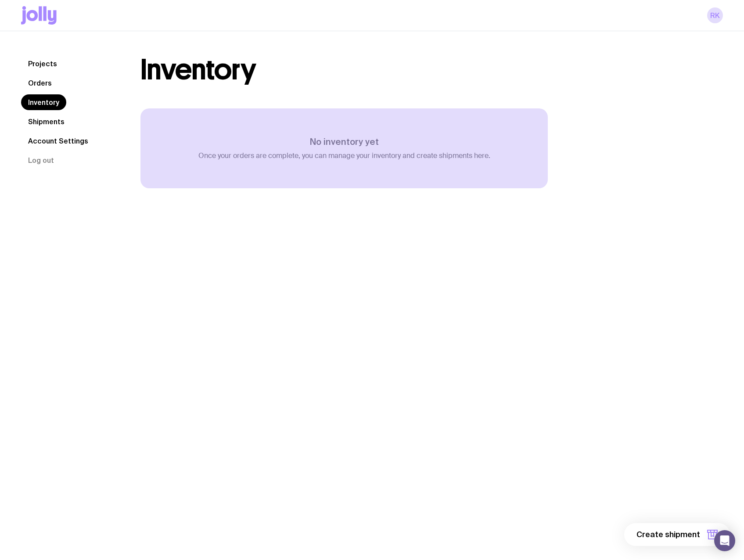 This screenshot has width=744, height=560. Describe the element at coordinates (58, 141) in the screenshot. I see `a: Account Settings` at that location.